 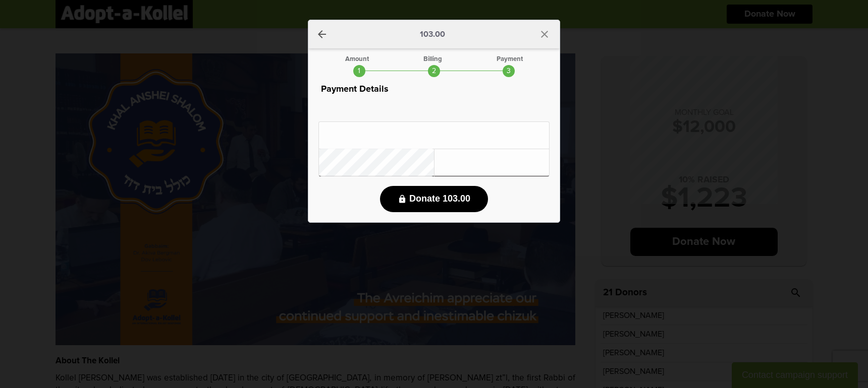 I want to click on div: 2, so click(x=434, y=71).